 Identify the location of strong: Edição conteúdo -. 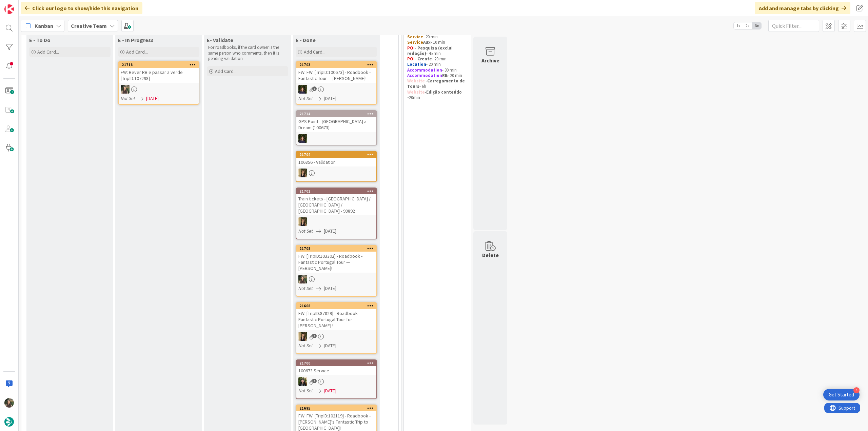
(435, 95).